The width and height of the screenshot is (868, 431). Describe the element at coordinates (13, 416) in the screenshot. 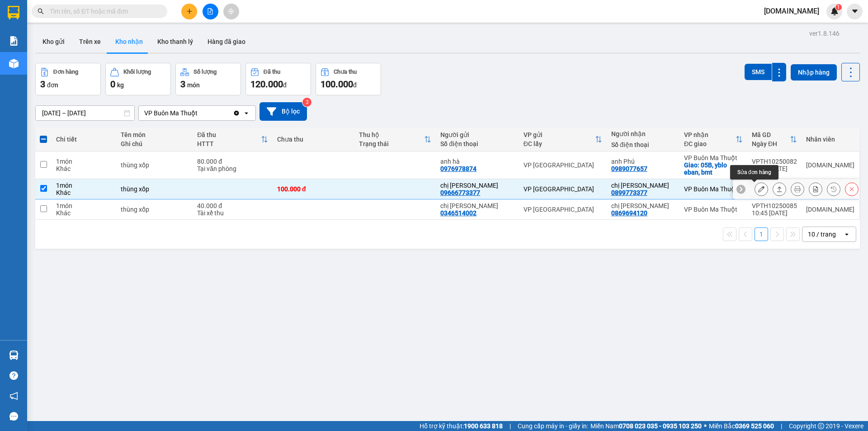

I see `span: message` at that location.